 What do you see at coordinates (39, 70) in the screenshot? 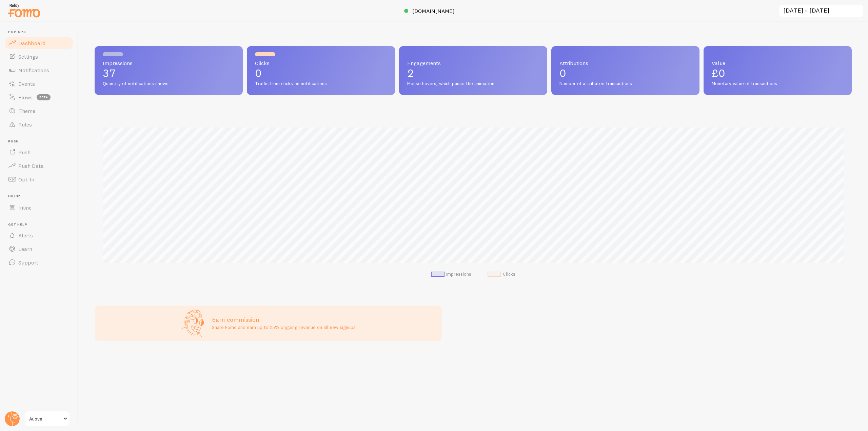
I see `a: Notifications` at bounding box center [39, 70].